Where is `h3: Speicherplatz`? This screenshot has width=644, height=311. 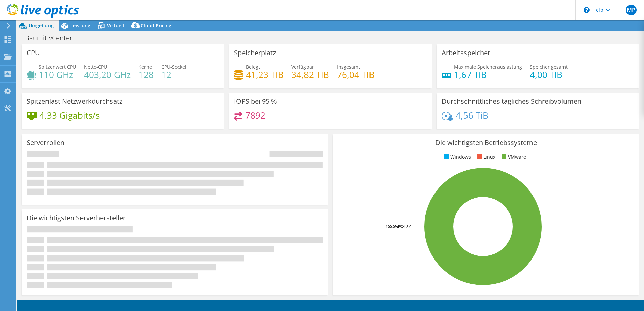 h3: Speicherplatz is located at coordinates (255, 53).